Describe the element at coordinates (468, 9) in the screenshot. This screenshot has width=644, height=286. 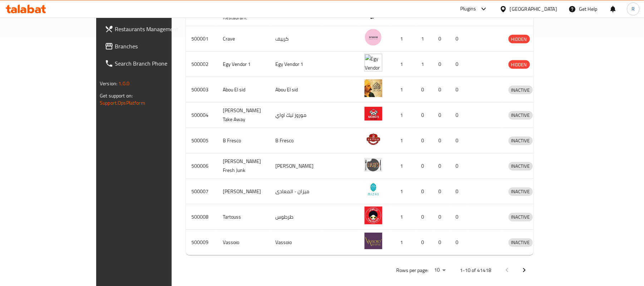
I see `div: Plugins` at that location.